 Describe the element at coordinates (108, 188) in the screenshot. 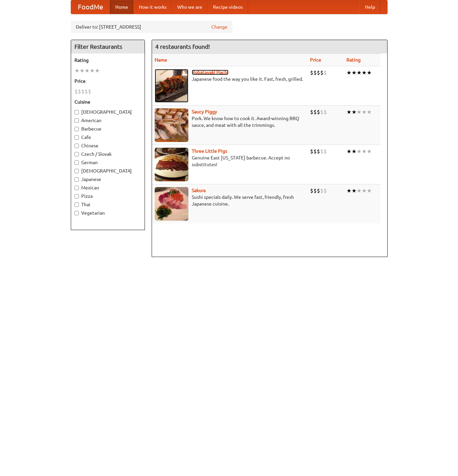

I see `label: Mexican` at that location.